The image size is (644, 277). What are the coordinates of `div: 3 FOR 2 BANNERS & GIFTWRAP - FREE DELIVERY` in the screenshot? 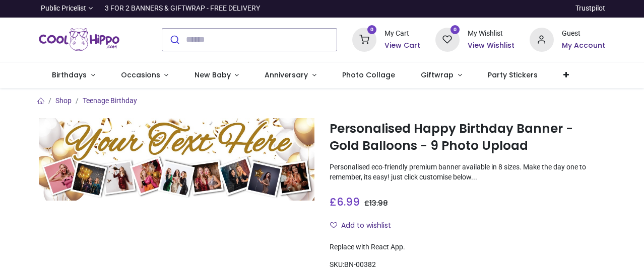 It's located at (182, 8).